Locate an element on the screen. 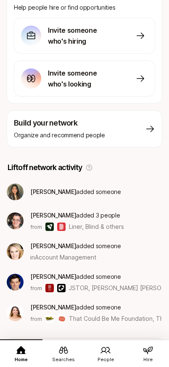 The height and width of the screenshot is (367, 169). span: Hire is located at coordinates (148, 359).